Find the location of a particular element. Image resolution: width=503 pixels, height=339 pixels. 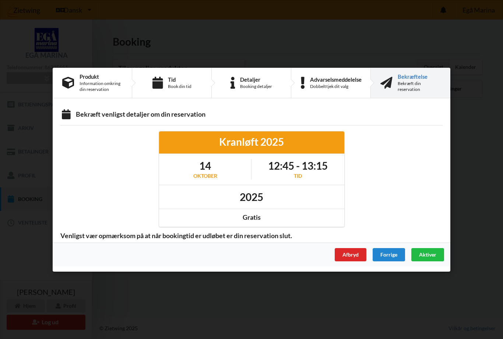

div: oktober is located at coordinates (205, 176).